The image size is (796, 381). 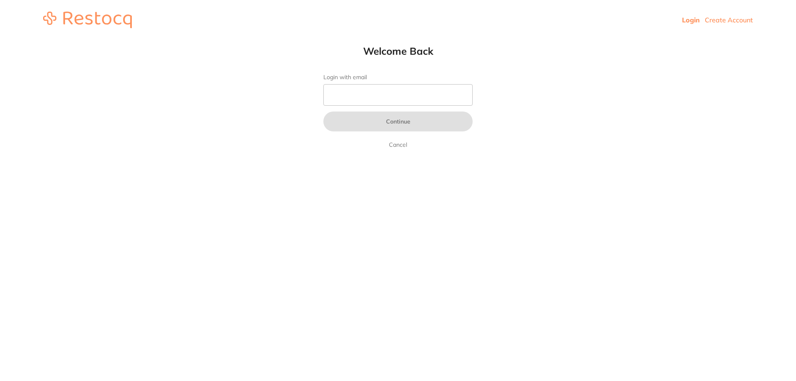 What do you see at coordinates (398, 77) in the screenshot?
I see `label: Login with email` at bounding box center [398, 77].